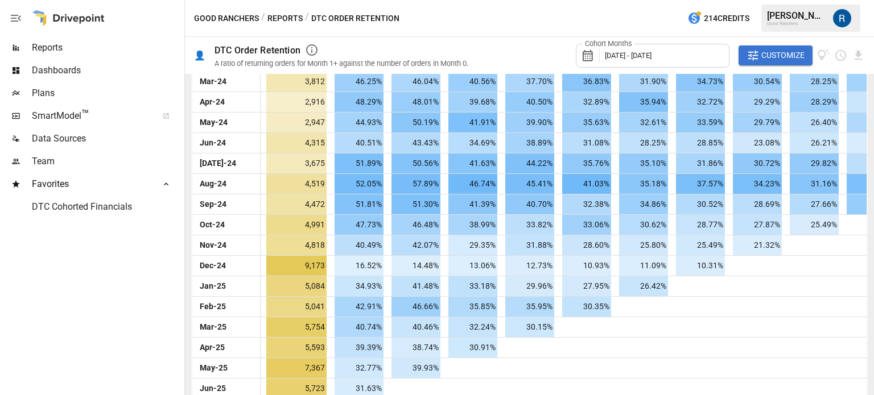 This screenshot has width=874, height=395. What do you see at coordinates (814, 163) in the screenshot?
I see `span: 29.82%` at bounding box center [814, 163].